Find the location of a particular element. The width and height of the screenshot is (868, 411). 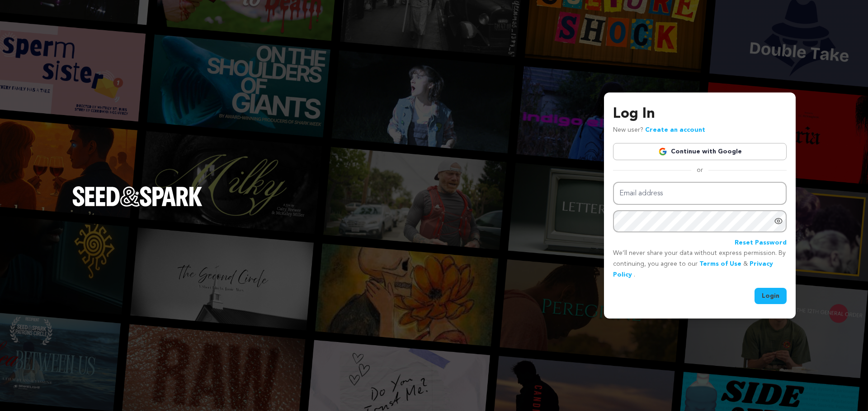

p: We’ll never share your data without express permission. By continuing, you agree to our & . is located at coordinates (699, 264).